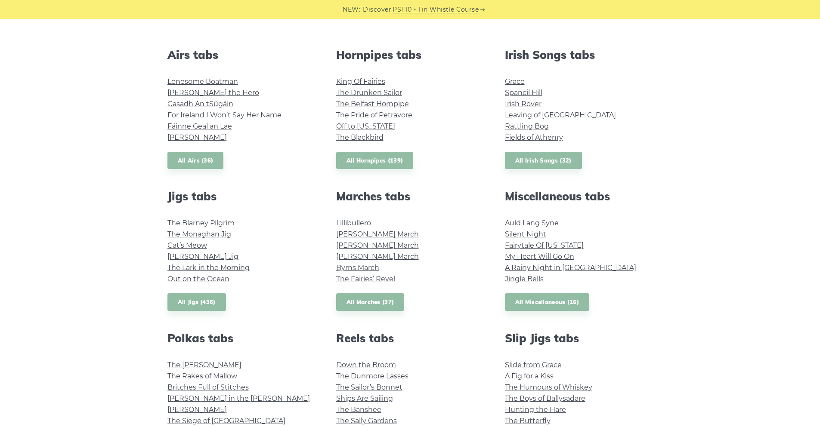  What do you see at coordinates (241, 196) in the screenshot?
I see `h2: Jigs tabs` at bounding box center [241, 196].